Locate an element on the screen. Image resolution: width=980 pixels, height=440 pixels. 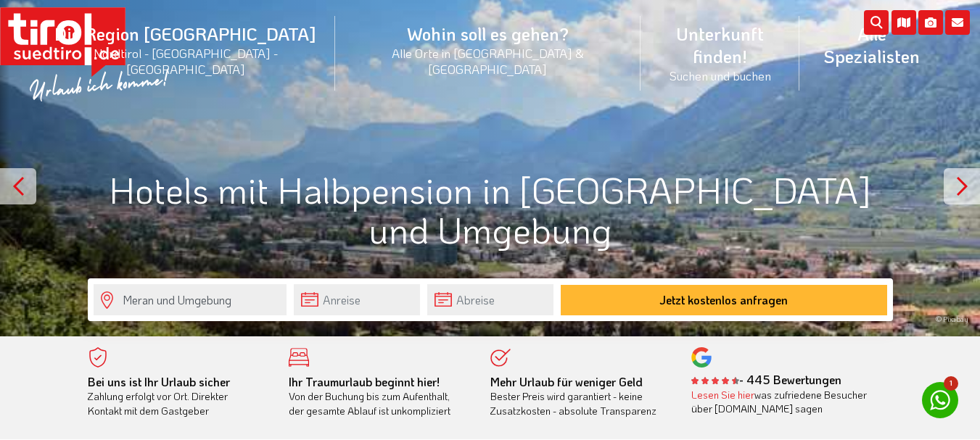
b: Bei uns ist Ihr Urlaub sicher is located at coordinates (159, 381).